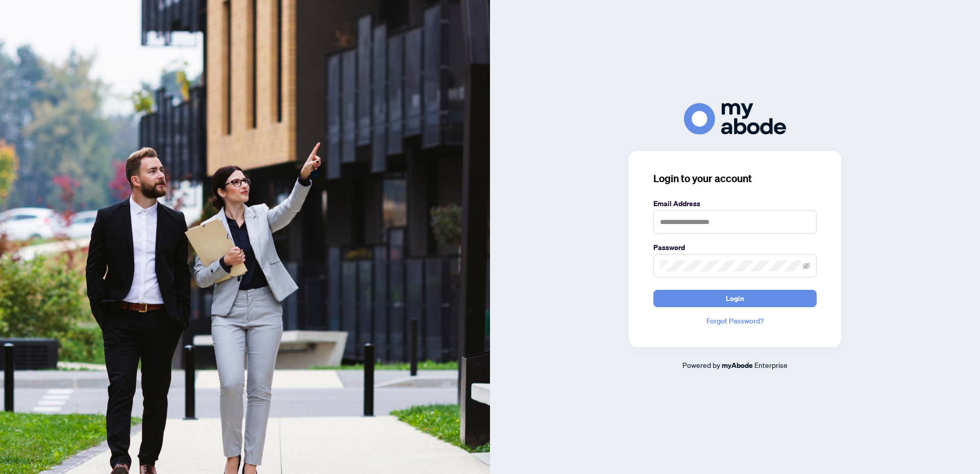  Describe the element at coordinates (735, 321) in the screenshot. I see `a: Forgot Password?` at that location.